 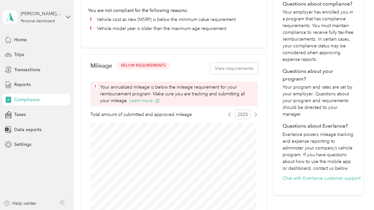 What do you see at coordinates (174, 19) in the screenshot?
I see `li: Vehicle cost as new (MSRP) is below the minimum value requirement` at bounding box center [174, 19].